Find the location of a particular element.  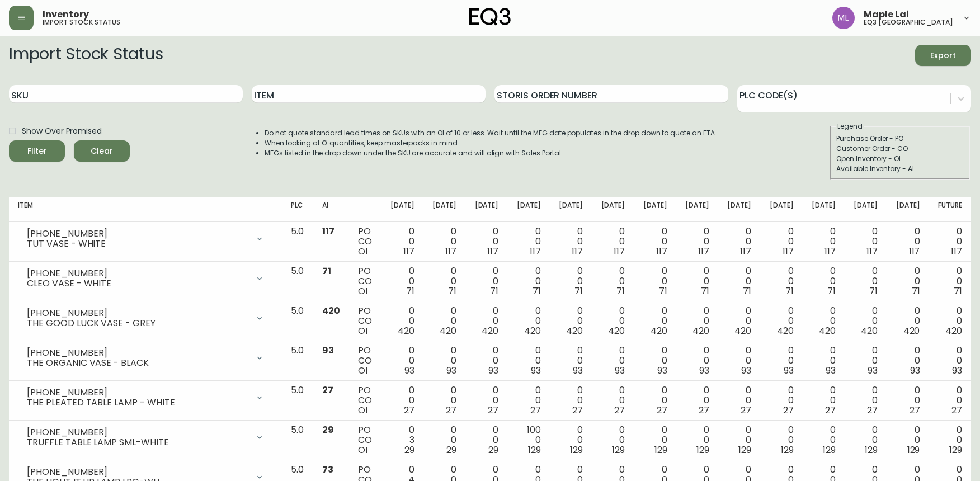

span: Clear is located at coordinates (102, 151).